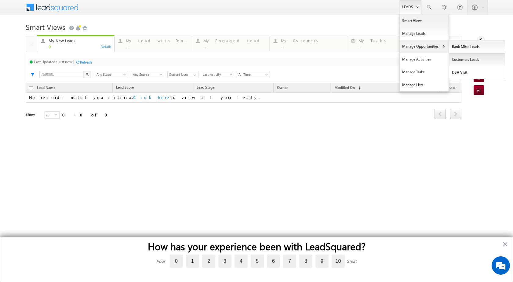  I want to click on input: Type to Search, so click(183, 74).